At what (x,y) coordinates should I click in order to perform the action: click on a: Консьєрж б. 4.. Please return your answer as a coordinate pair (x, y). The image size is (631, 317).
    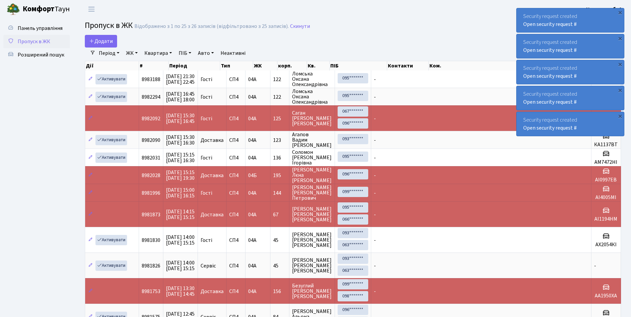
    Looking at the image, I should click on (605, 9).